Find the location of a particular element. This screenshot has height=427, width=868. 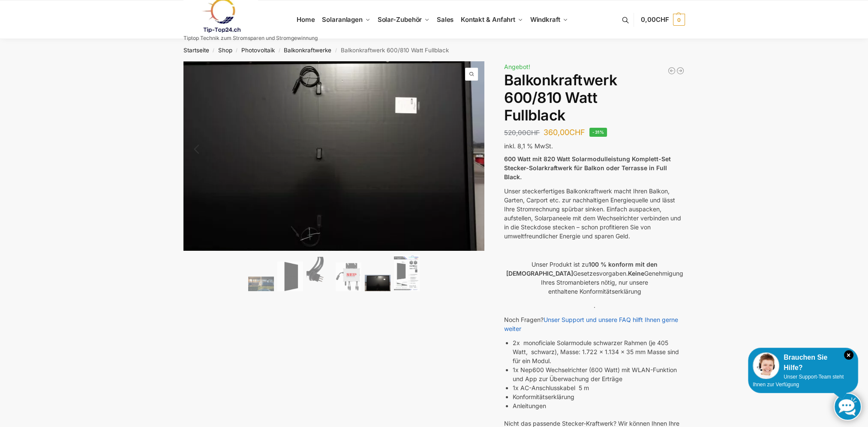

p: Unser steckerfertiges Balkonkraftwerk macht Ihren Balkon, Garten, Carport etc. zur nachhaltigen E... is located at coordinates (594, 213).